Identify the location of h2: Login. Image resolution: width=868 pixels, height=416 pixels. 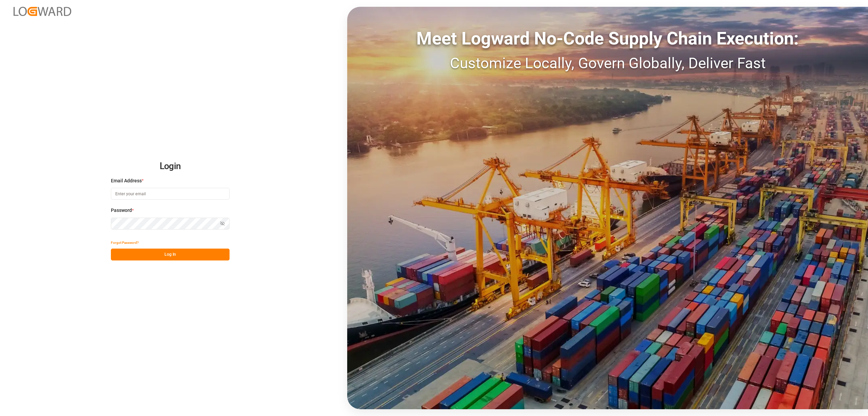
(170, 166).